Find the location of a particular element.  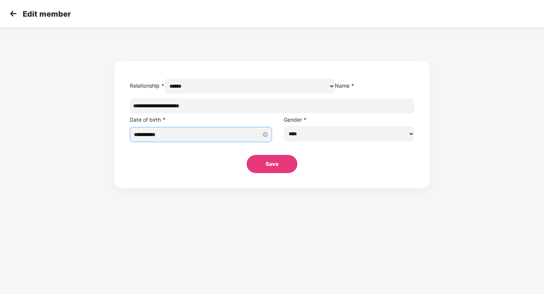

label: Relationship * is located at coordinates (147, 85).